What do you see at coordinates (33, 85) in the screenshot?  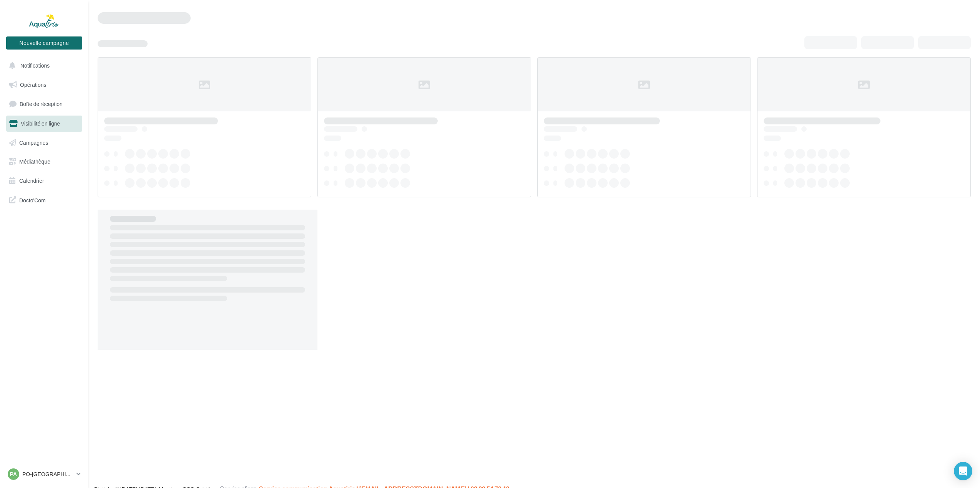 I see `span: Opérations` at bounding box center [33, 85].